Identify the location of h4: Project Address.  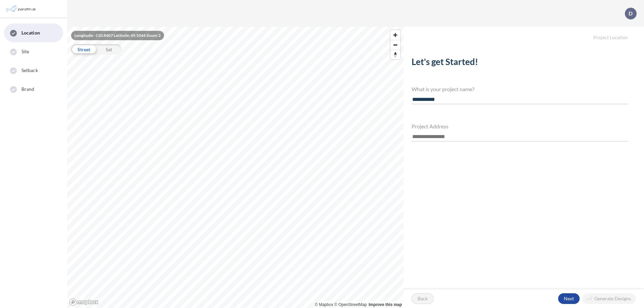
(519, 126).